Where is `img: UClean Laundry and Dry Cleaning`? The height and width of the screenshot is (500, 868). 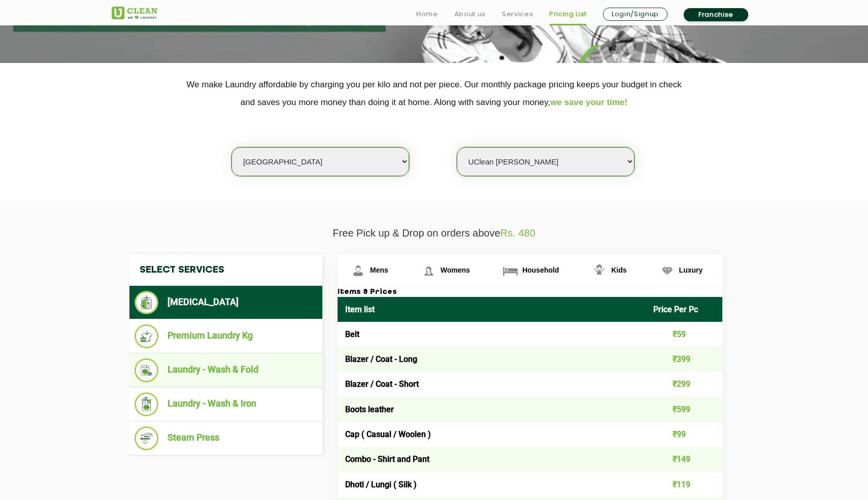
img: UClean Laundry and Dry Cleaning is located at coordinates (135, 13).